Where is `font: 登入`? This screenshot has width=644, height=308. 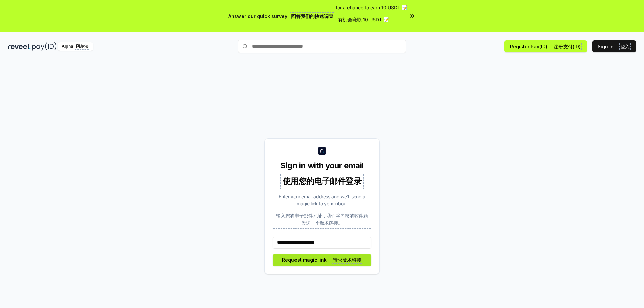 font: 登入 is located at coordinates (625, 46).